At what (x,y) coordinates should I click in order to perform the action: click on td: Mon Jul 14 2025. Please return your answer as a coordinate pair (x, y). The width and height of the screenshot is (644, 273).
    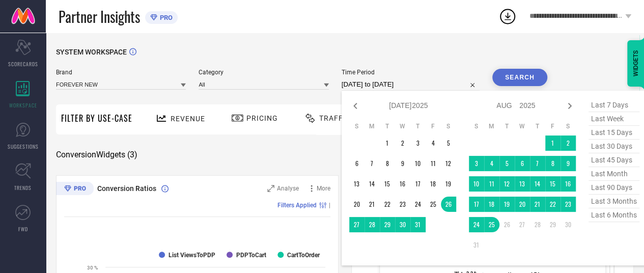
    Looking at the image, I should click on (372, 184).